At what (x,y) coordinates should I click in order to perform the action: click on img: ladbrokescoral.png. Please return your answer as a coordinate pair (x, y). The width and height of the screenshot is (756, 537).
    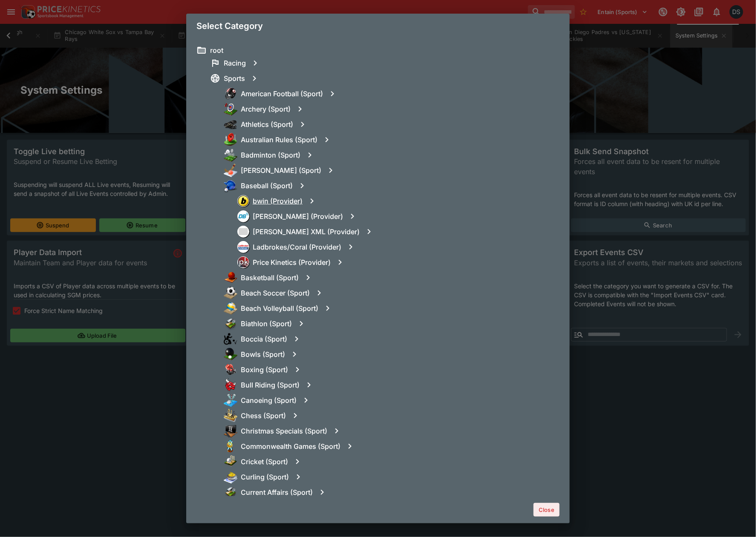
    Looking at the image, I should click on (243, 246).